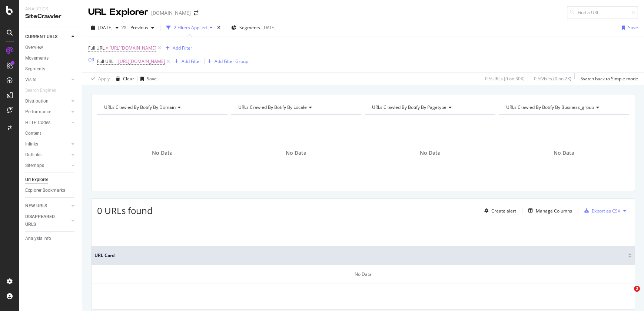 The width and height of the screenshot is (644, 311). What do you see at coordinates (51, 69) in the screenshot?
I see `a: Segments` at bounding box center [51, 69].